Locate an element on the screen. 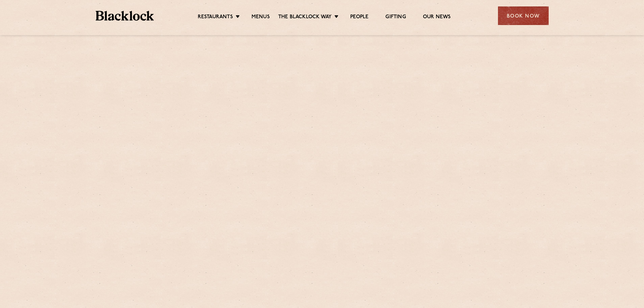 Image resolution: width=644 pixels, height=308 pixels. a: Our News is located at coordinates (437, 17).